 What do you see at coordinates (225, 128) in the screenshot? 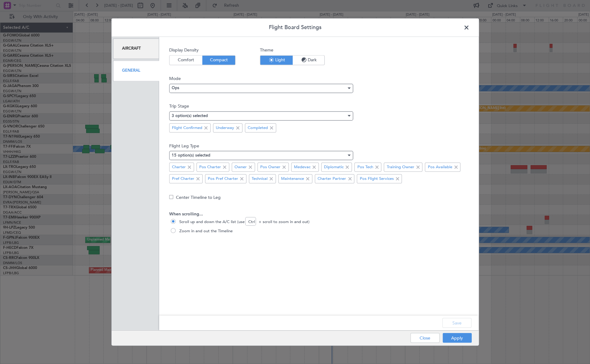
I see `span: Underway` at bounding box center [225, 128].